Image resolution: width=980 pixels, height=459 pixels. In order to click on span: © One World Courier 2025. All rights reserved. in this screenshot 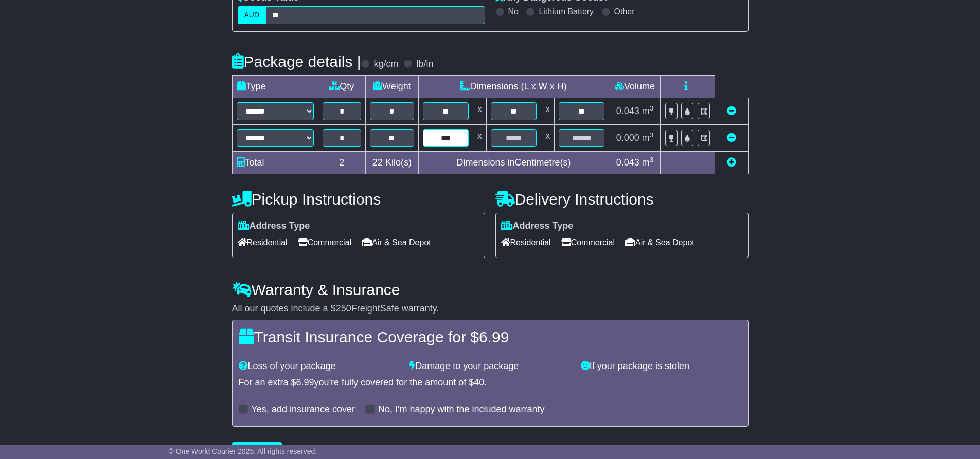, I will do `click(243, 451)`.